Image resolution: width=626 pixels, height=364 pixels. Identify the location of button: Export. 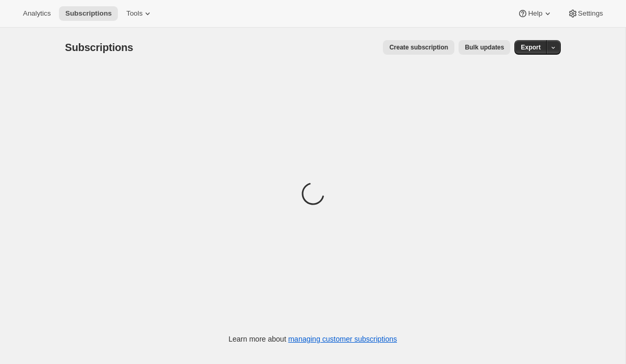
(531, 48).